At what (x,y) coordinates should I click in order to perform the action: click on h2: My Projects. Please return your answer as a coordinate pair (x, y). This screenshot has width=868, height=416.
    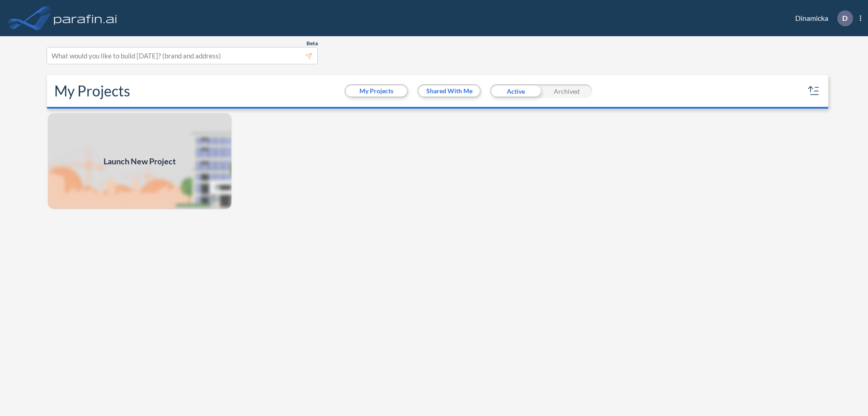
    Looking at the image, I should click on (92, 91).